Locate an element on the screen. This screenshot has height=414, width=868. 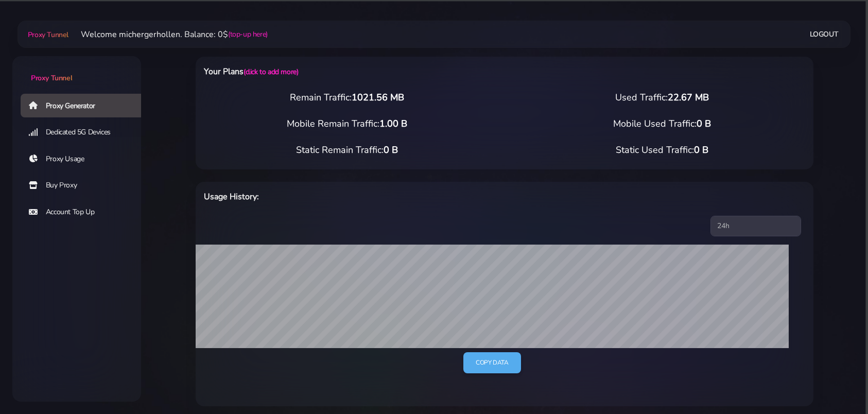
li: Welcome michergerhollen. Balance: 0$ is located at coordinates (168, 34).